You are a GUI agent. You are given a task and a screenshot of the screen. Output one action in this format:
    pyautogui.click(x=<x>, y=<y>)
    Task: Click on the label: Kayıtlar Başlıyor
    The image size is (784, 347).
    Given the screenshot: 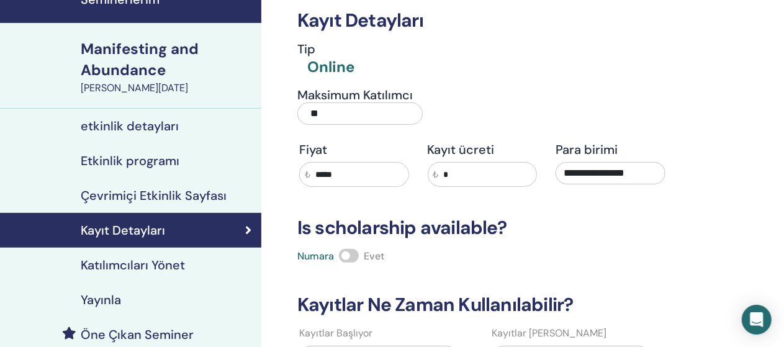 What is the action you would take?
    pyautogui.click(x=336, y=334)
    